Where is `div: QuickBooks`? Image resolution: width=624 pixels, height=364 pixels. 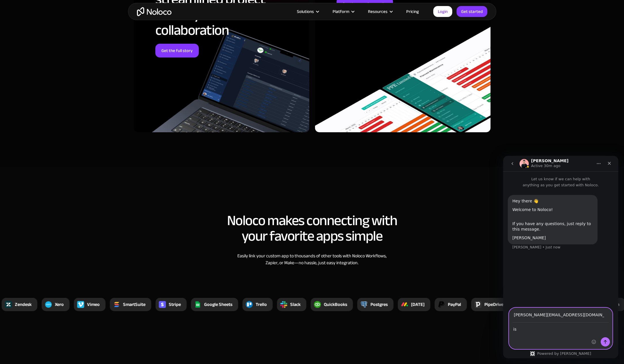
div: QuickBooks is located at coordinates (335, 305).